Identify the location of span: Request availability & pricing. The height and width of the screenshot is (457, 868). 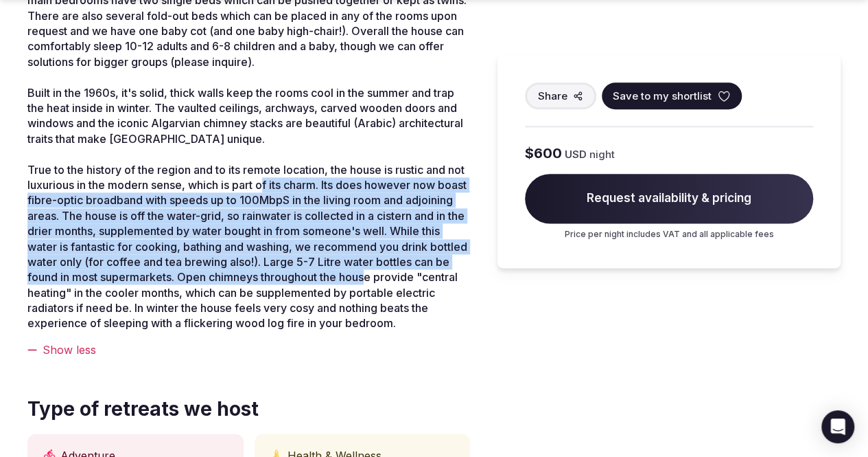
(669, 198).